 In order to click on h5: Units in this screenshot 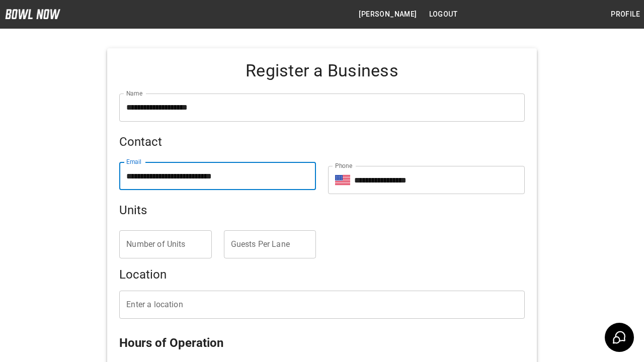, I will do `click(322, 210)`.